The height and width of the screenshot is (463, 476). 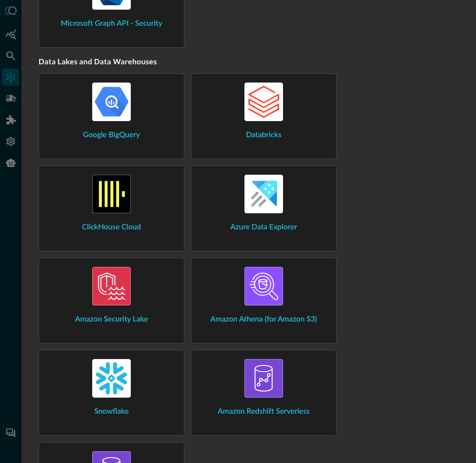 What do you see at coordinates (264, 378) in the screenshot?
I see `img: AWSRedshift.svg` at bounding box center [264, 378].